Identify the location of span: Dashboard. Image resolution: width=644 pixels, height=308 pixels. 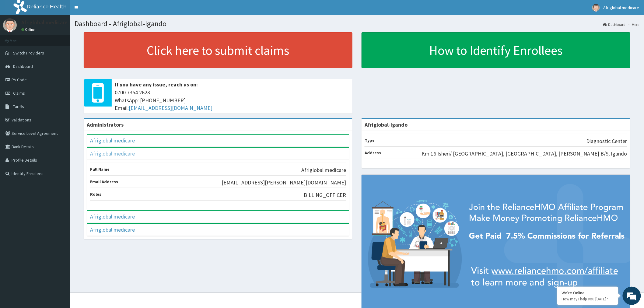
(23, 66).